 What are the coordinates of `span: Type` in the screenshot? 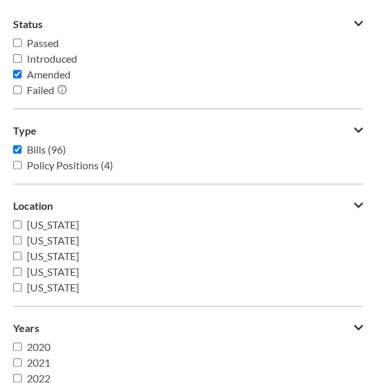 It's located at (25, 131).